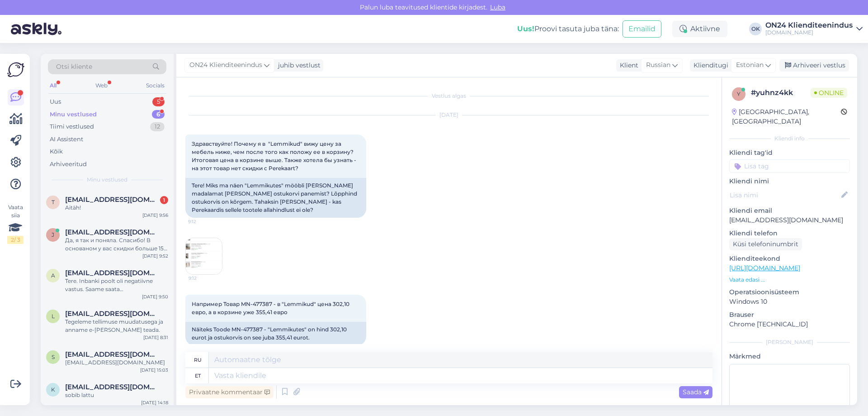  Describe the element at coordinates (790, 301) in the screenshot. I see `p: Windows 10` at that location.